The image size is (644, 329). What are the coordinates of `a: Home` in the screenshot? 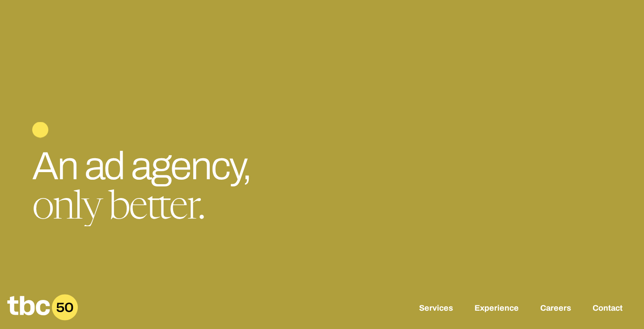 It's located at (43, 319).